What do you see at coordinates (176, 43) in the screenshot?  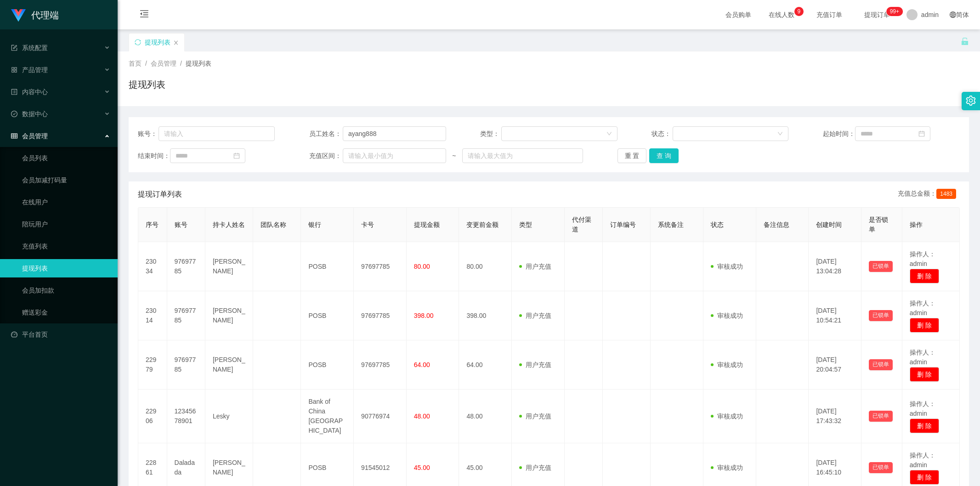 I see `i: 图标: close` at bounding box center [176, 43].